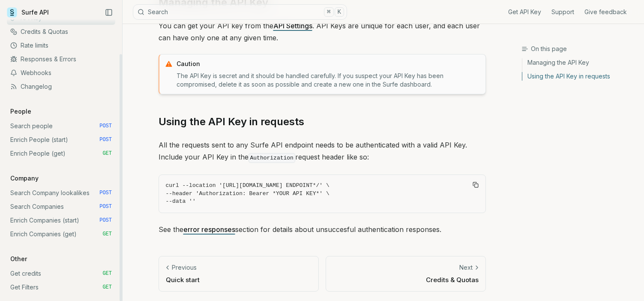 The width and height of the screenshot is (644, 301). What do you see at coordinates (466, 267) in the screenshot?
I see `p: Next` at bounding box center [466, 267].